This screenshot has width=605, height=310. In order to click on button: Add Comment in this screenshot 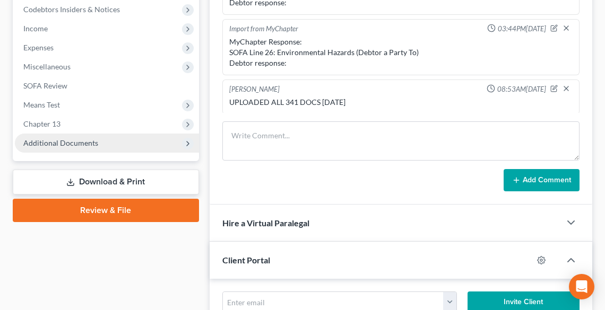, I will do `click(541, 180)`.